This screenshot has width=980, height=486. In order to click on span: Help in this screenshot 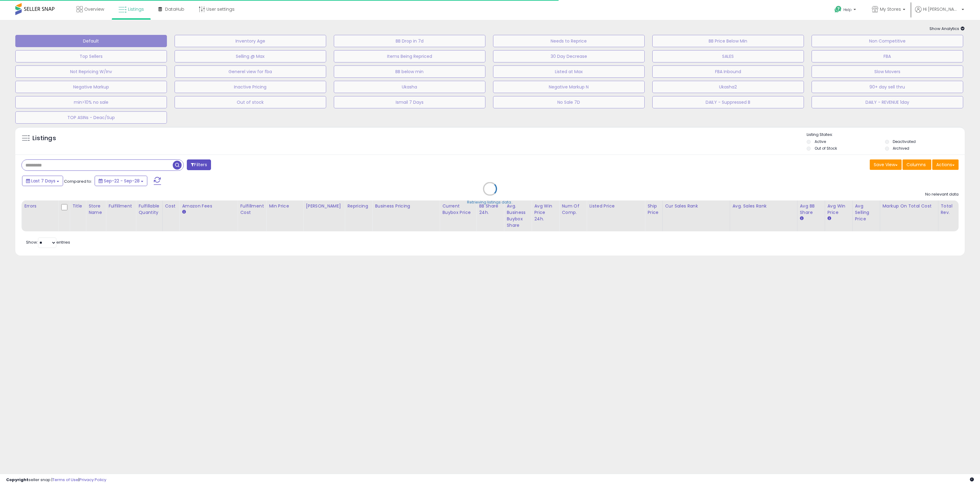, I will do `click(848, 9)`.